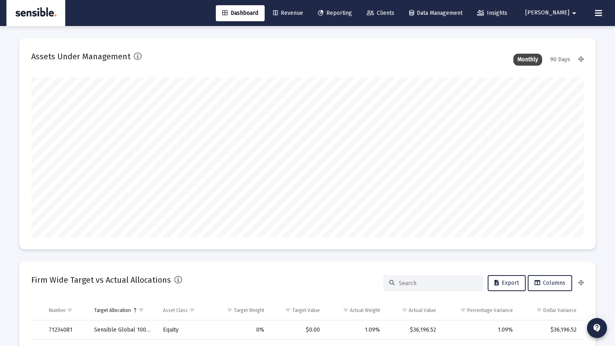  Describe the element at coordinates (492, 13) in the screenshot. I see `span: Insights` at that location.